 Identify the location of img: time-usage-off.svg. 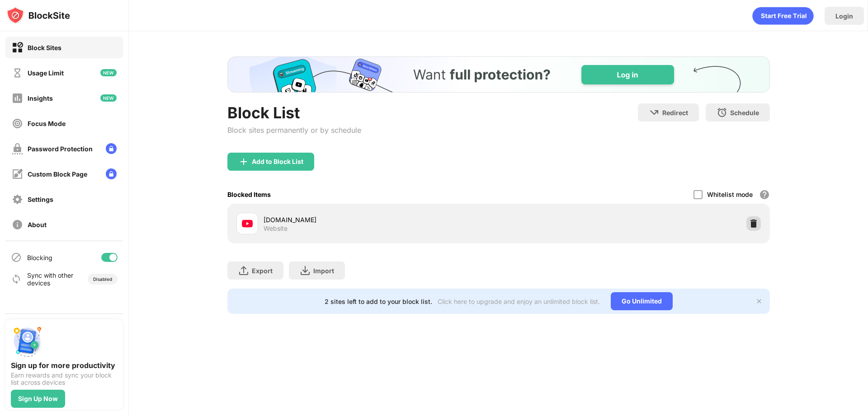
(17, 73).